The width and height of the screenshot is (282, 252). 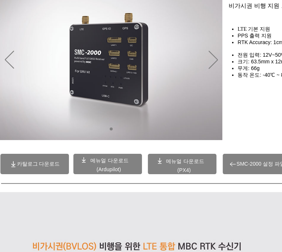 What do you see at coordinates (109, 169) in the screenshot?
I see `a: (Ardupilot)` at bounding box center [109, 169].